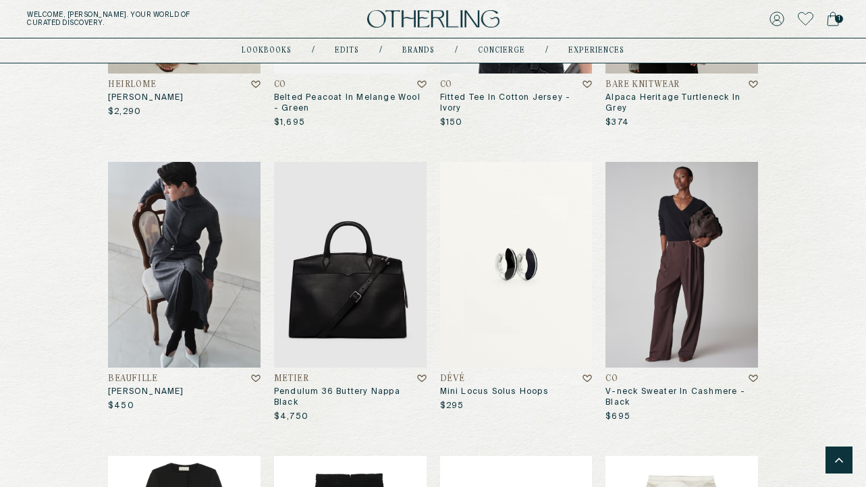 This screenshot has width=866, height=487. I want to click on a: lookbooks, so click(267, 51).